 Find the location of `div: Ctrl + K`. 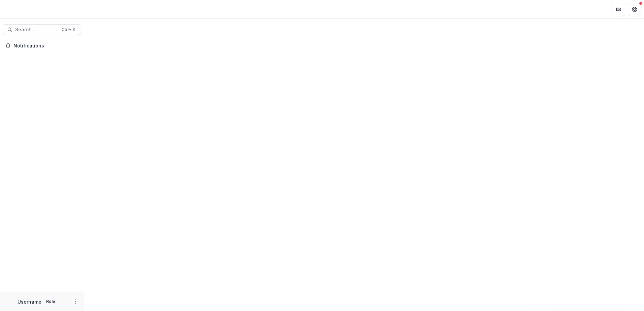

div: Ctrl + K is located at coordinates (68, 30).